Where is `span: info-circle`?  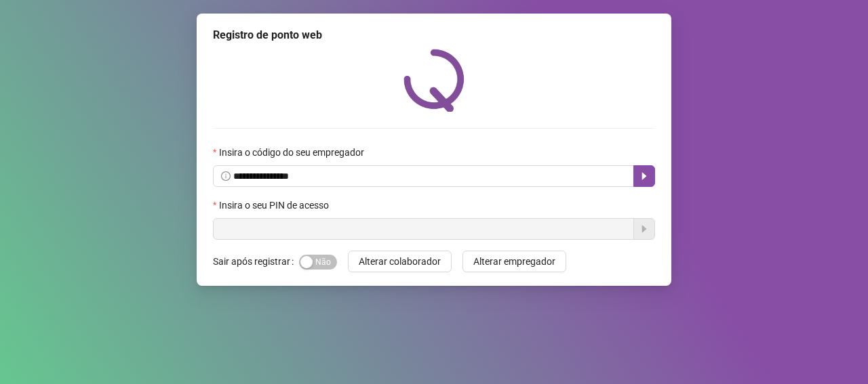 span: info-circle is located at coordinates (226, 176).